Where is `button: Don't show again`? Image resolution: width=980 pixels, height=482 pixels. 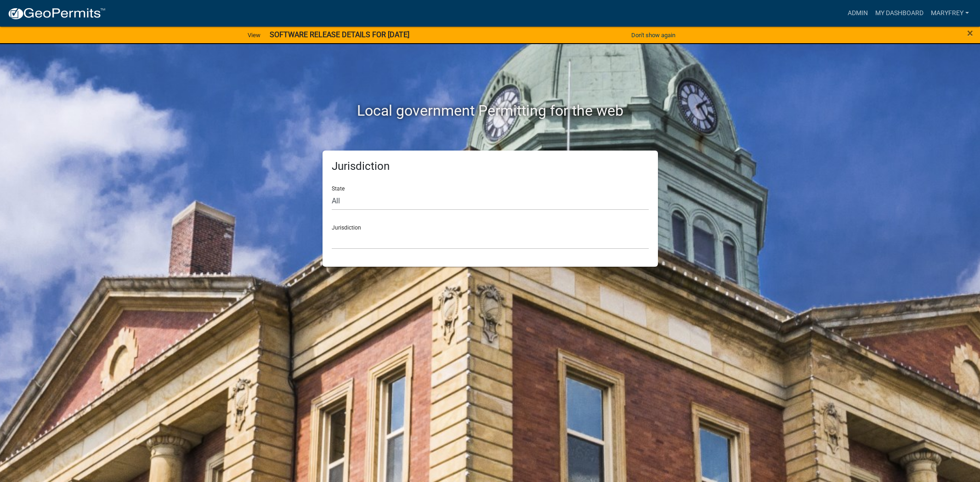 button: Don't show again is located at coordinates (653, 35).